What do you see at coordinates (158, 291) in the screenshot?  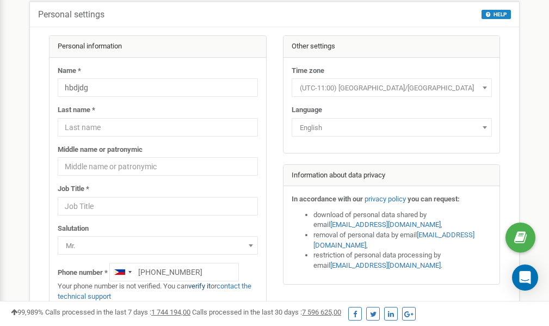 I see `p: Your phone number is not verified. You can or` at bounding box center [158, 291].